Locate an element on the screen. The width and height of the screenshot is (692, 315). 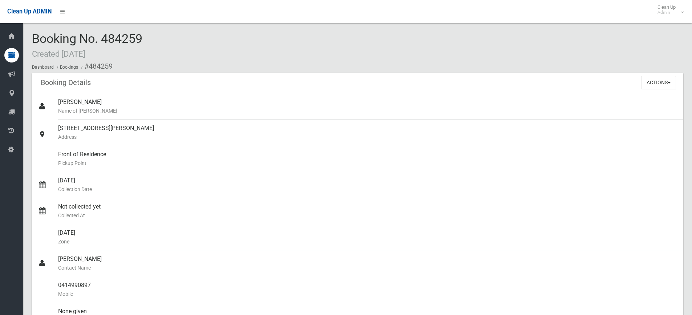
div: 0414990897 is located at coordinates (368, 290).